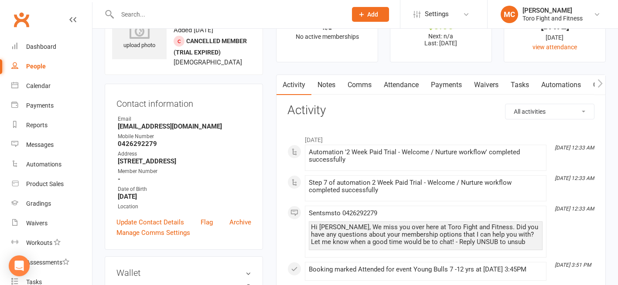 The width and height of the screenshot is (618, 285). I want to click on h3: Activity, so click(441, 110).